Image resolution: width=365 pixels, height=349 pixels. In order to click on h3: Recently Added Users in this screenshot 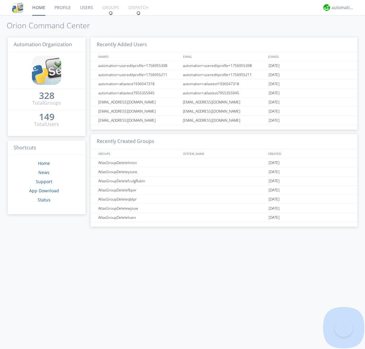, I will do `click(224, 45)`.